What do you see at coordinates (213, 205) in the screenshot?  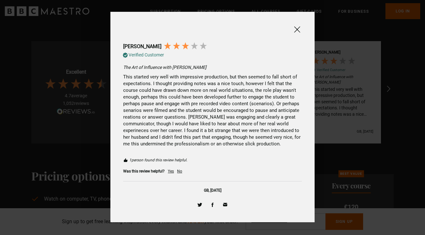 I see `span: Share on Facebook` at bounding box center [213, 205].